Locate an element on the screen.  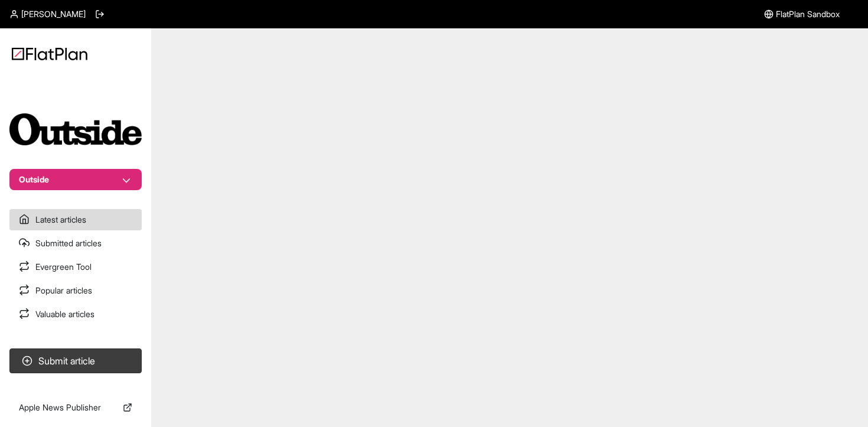
img: Logo is located at coordinates (50, 53).